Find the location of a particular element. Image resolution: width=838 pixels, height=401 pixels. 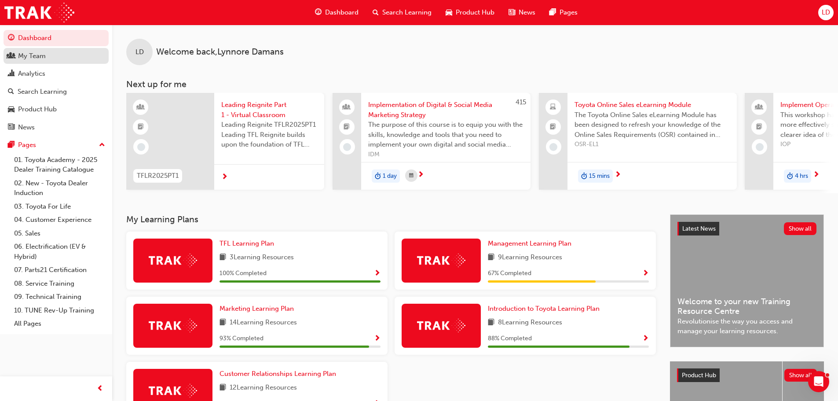

span: Latest News is located at coordinates (699, 228).